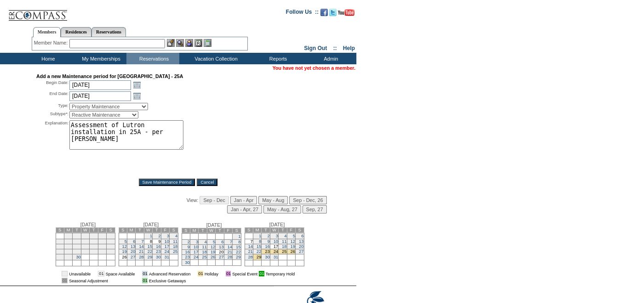 The image size is (644, 303). What do you see at coordinates (230, 257) in the screenshot?
I see `a: 28` at bounding box center [230, 257].